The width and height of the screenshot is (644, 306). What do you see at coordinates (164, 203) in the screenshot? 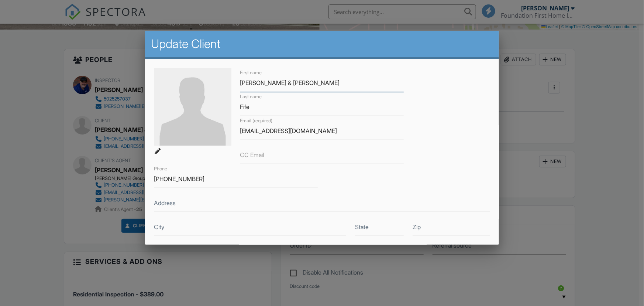
I see `label: Address` at bounding box center [164, 203].